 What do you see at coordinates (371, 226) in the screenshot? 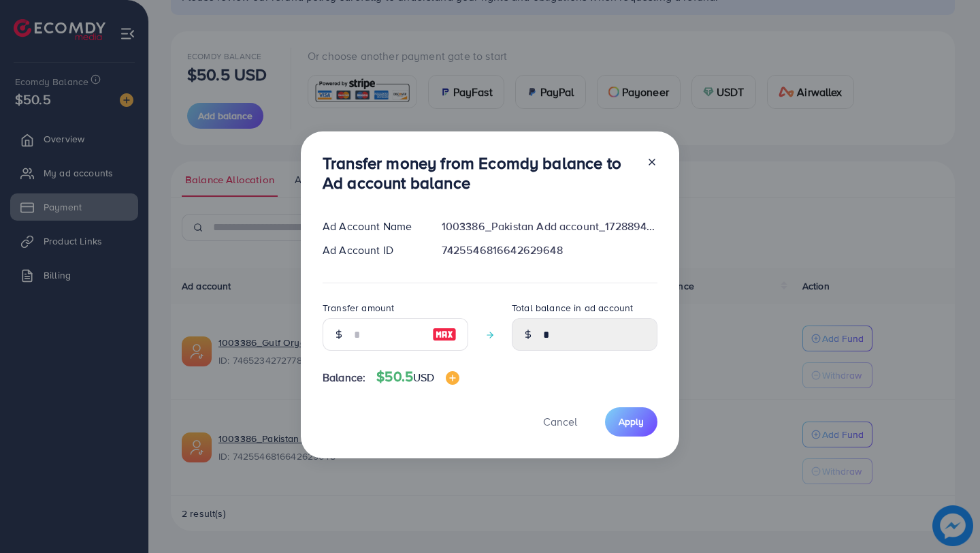
I see `div: Ad Account Name` at bounding box center [371, 226].